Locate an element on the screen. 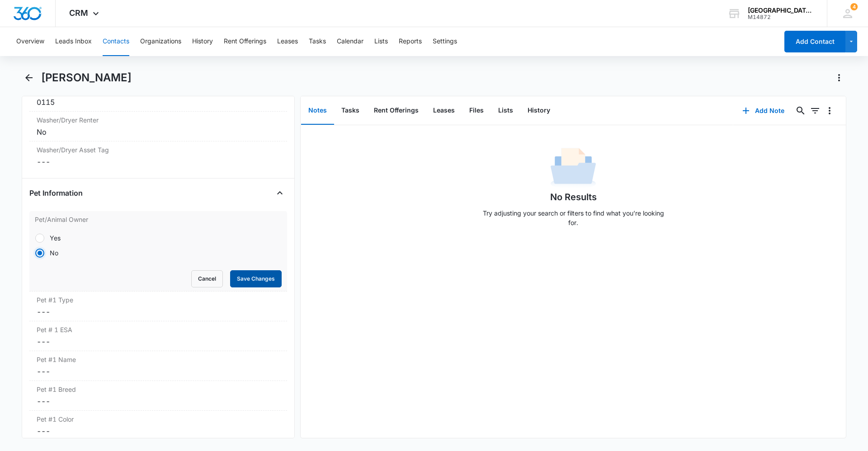  button: Organizations is located at coordinates (161, 42).